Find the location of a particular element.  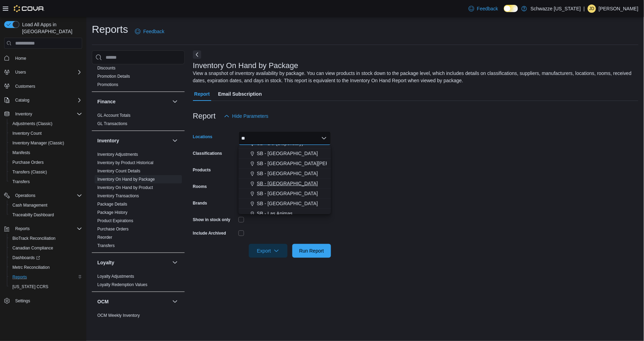

span: Home is located at coordinates (21, 58).